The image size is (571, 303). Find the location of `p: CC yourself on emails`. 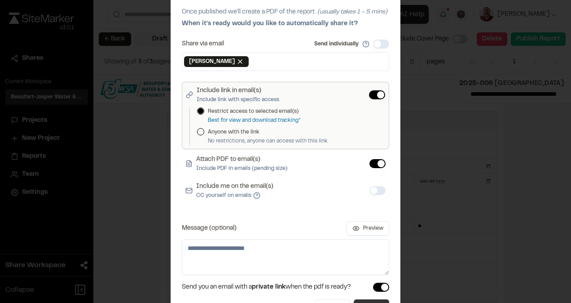

p: CC yourself on emails is located at coordinates (235, 195).